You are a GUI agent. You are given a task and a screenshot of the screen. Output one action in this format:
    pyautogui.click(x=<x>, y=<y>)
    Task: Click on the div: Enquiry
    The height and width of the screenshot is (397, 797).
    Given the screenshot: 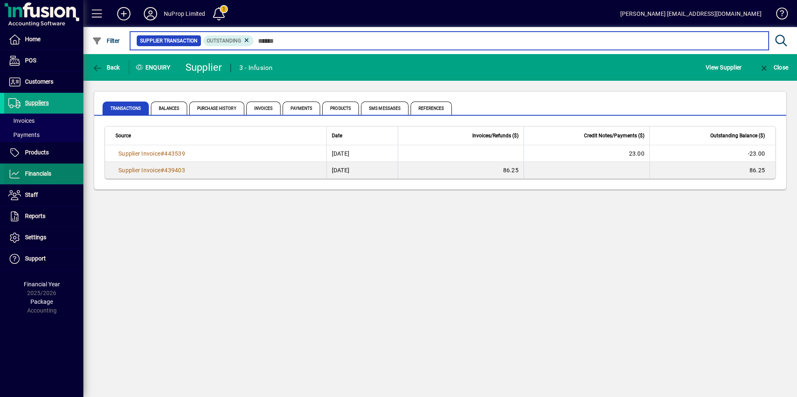 What is the action you would take?
    pyautogui.click(x=154, y=67)
    